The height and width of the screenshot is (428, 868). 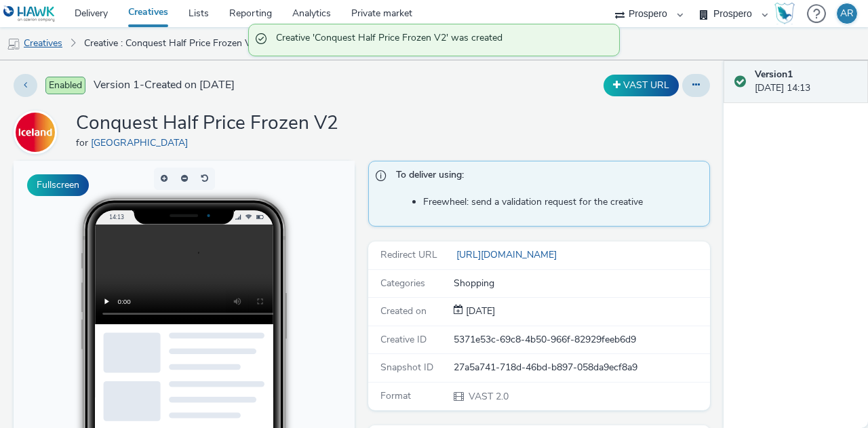 What do you see at coordinates (581, 339) in the screenshot?
I see `div: 5371e53c-69c8-4b50-966f-82929feeb6d9` at bounding box center [581, 339].